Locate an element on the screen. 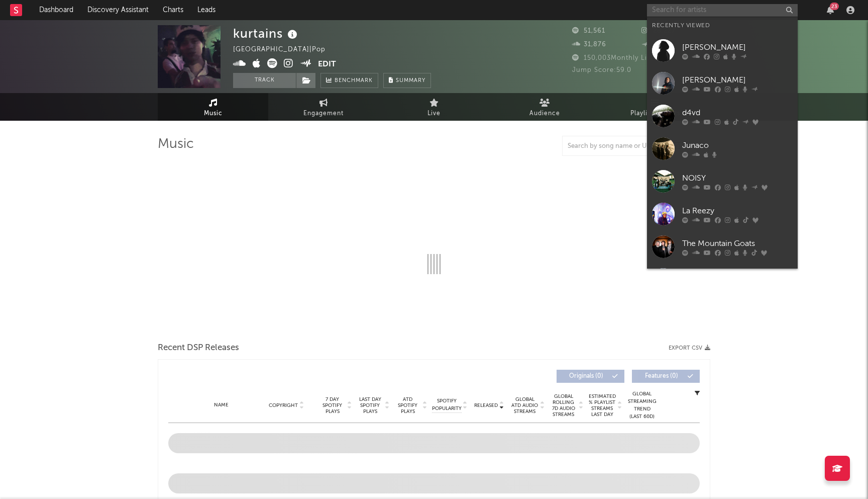 The width and height of the screenshot is (868, 499). button: Originals(0) is located at coordinates (590, 376).